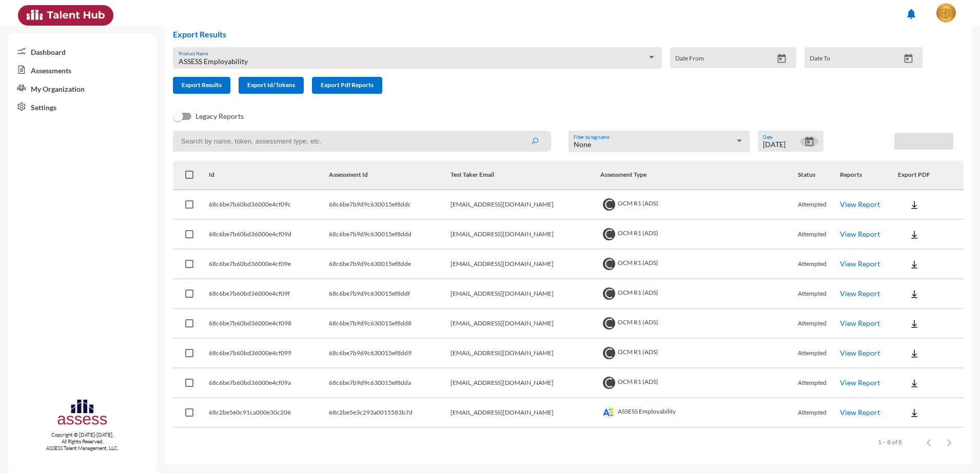 This screenshot has height=473, width=980. Describe the element at coordinates (868, 176) in the screenshot. I see `th: Reports` at that location.